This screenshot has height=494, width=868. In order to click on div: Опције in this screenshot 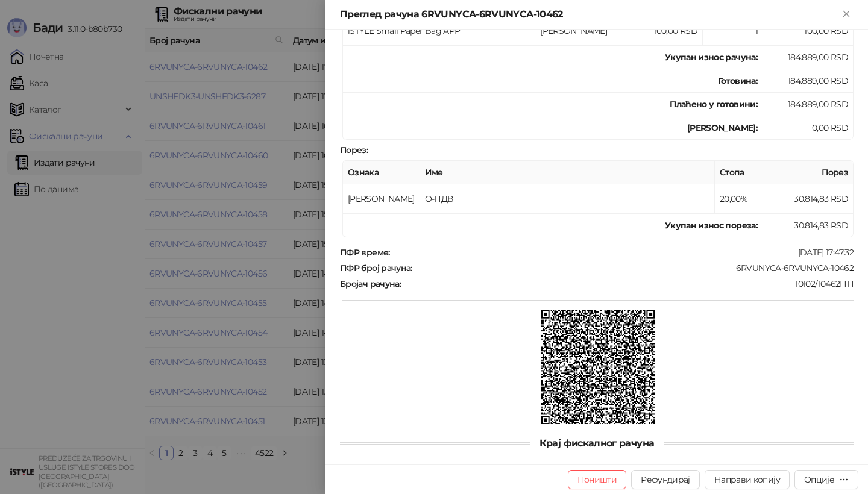, I will do `click(820, 480)`.